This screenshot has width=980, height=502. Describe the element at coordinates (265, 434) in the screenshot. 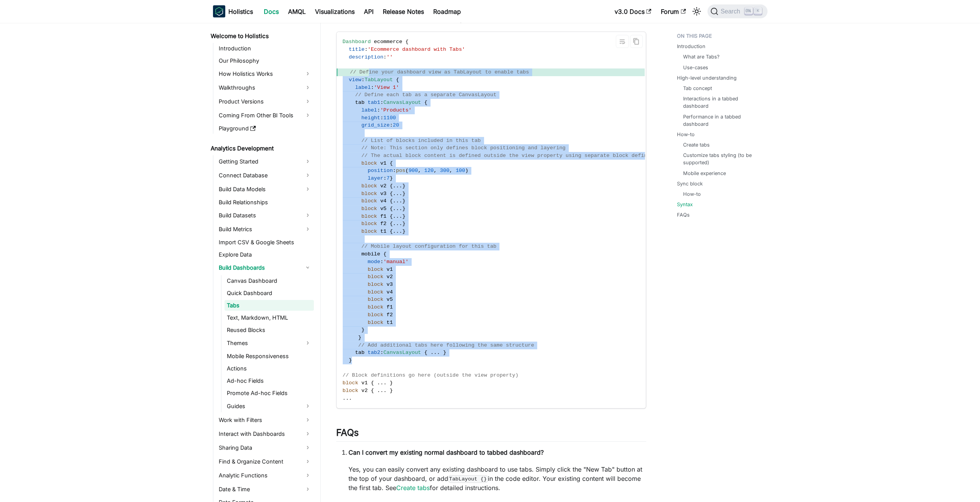

I see `a: Interact with Dashboards` at that location.